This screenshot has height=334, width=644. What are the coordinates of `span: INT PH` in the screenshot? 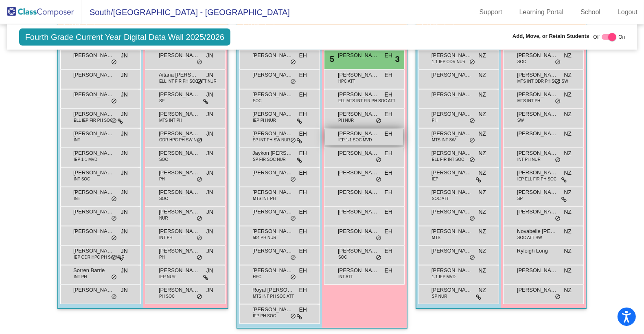 It's located at (166, 238).